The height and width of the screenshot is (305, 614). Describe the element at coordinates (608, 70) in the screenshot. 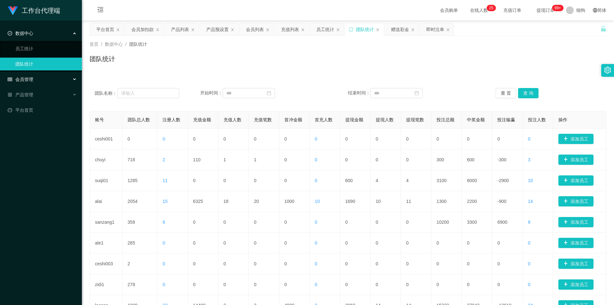

I see `i: 图标: setting` at that location.